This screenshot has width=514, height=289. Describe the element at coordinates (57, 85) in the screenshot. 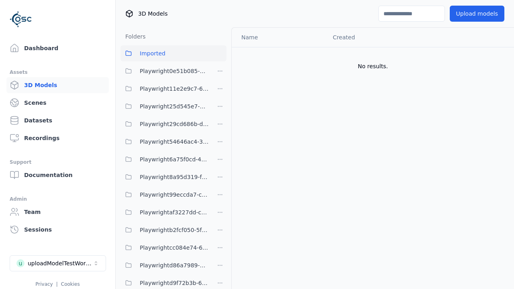

I see `a: 3D Models` at that location.